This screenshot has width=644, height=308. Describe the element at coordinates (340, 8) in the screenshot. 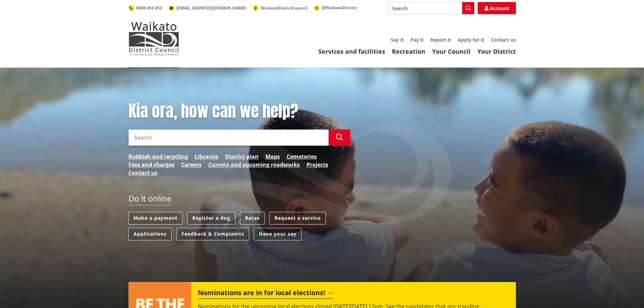

I see `span: @WaikatoDistrict` at that location.